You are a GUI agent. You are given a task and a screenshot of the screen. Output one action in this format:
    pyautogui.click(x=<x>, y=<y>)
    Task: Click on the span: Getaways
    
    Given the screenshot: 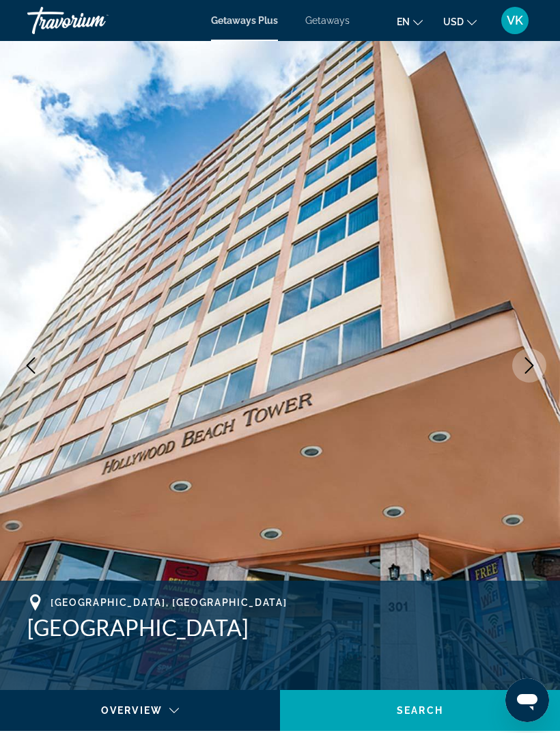 What is the action you would take?
    pyautogui.click(x=327, y=21)
    